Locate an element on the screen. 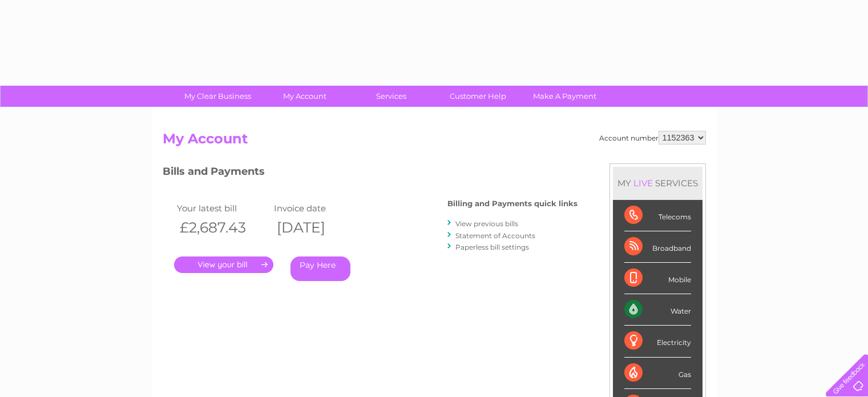  div: MY SERVICES is located at coordinates (658, 183).